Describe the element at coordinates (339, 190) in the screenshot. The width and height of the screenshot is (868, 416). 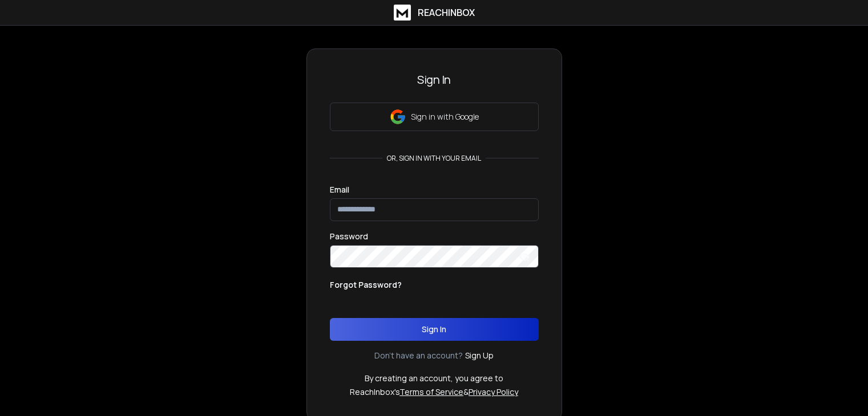
I see `label: Email` at that location.